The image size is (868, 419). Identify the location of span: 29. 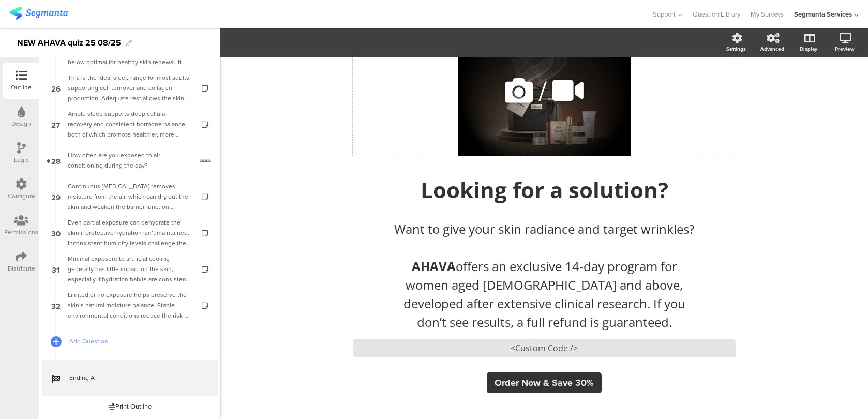
(56, 197).